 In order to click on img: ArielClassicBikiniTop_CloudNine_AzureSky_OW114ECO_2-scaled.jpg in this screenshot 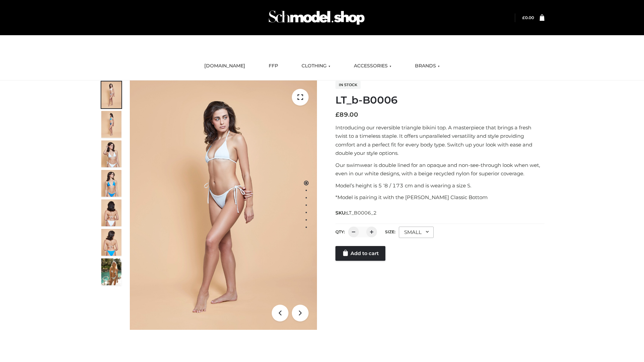, I will do `click(112, 125)`.